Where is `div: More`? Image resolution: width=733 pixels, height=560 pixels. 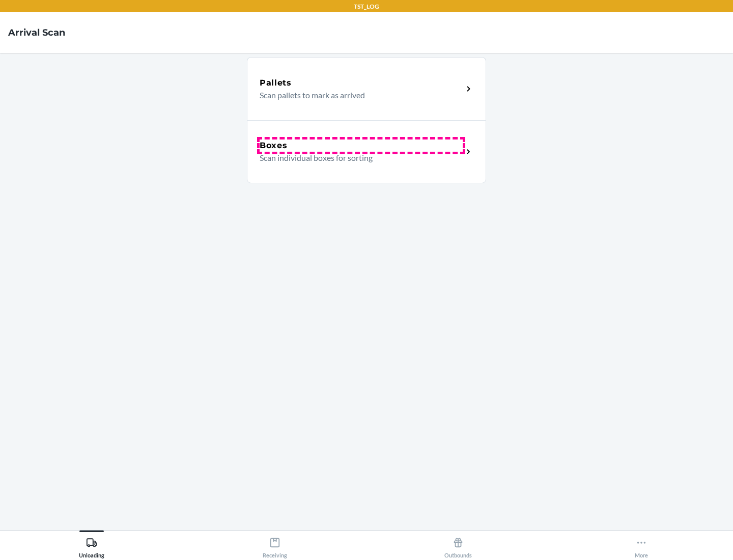
div: More is located at coordinates (641, 545).